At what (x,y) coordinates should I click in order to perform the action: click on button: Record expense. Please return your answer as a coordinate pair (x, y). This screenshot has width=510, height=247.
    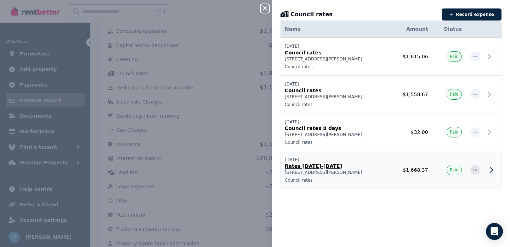
    Looking at the image, I should click on (471, 15).